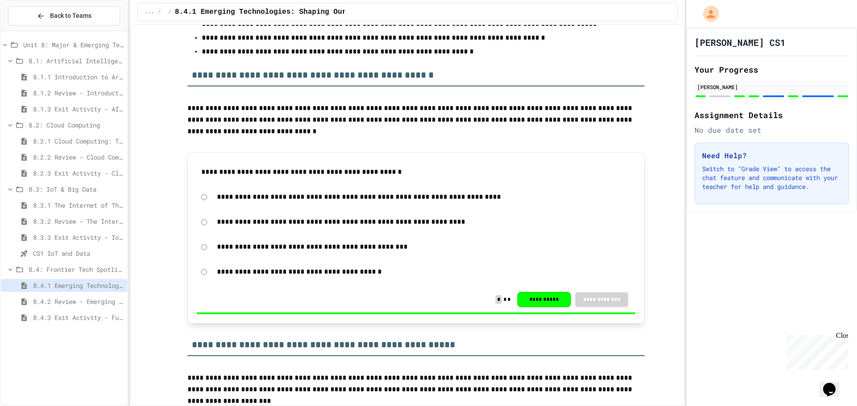 The height and width of the screenshot is (406, 857). Describe the element at coordinates (771, 70) in the screenshot. I see `h2: Your Progress` at that location.